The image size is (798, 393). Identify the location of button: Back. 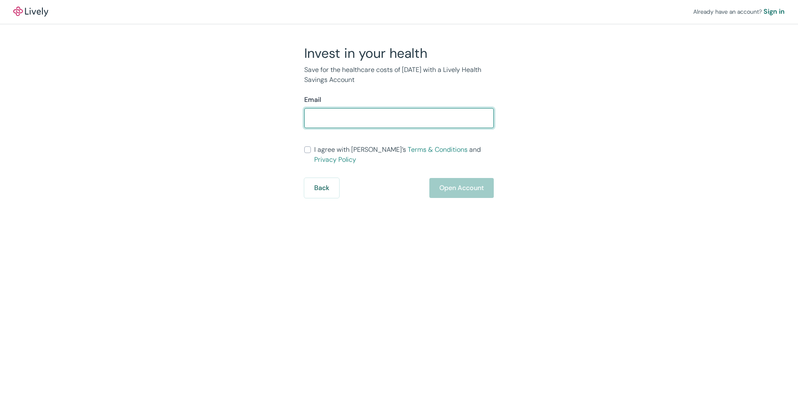
(322, 188).